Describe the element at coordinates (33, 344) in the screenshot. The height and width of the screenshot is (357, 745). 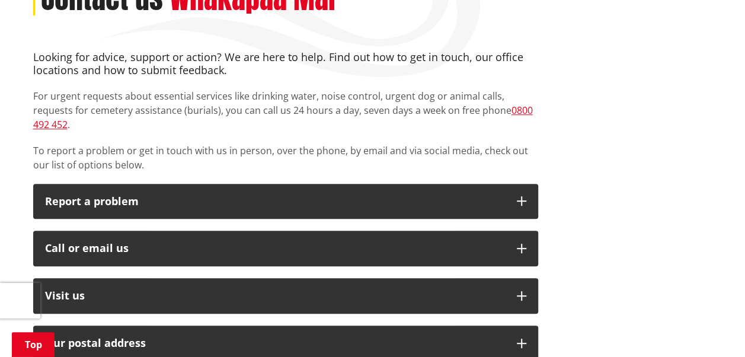
I see `a: Top` at that location.